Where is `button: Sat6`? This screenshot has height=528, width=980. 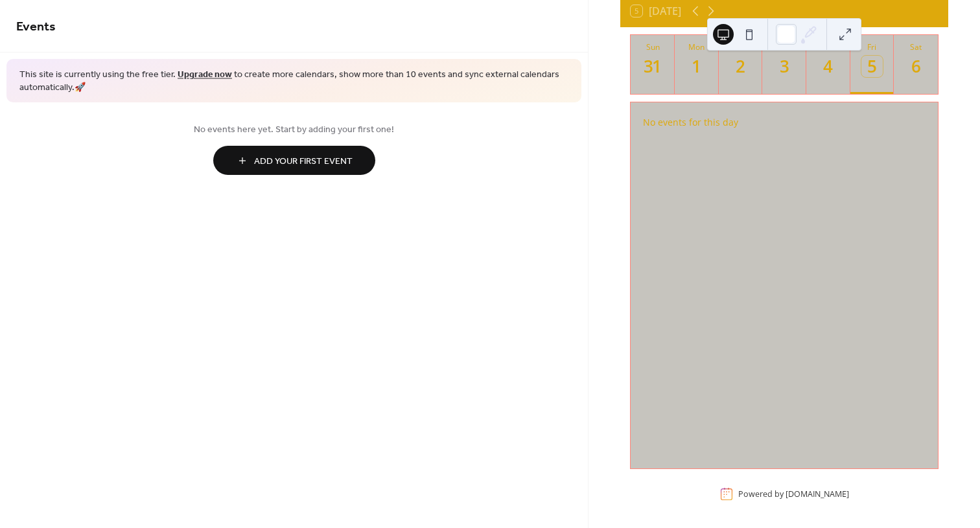
button: Sat6 is located at coordinates (916, 64).